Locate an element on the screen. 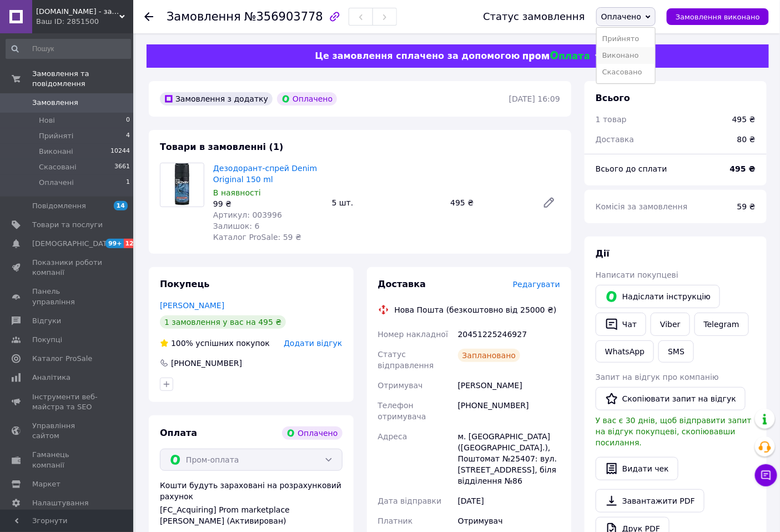 Image resolution: width=780 pixels, height=532 pixels. span: 4 is located at coordinates (128, 136).